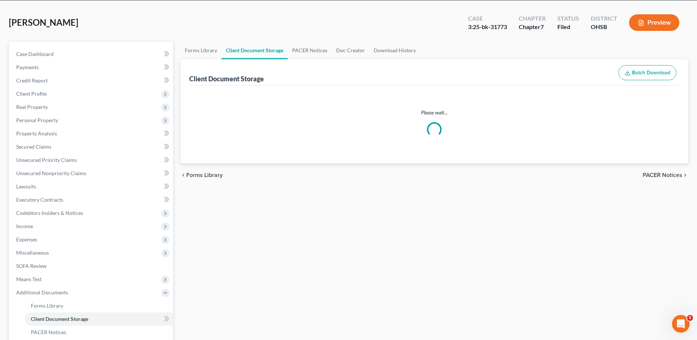 The width and height of the screenshot is (697, 340). Describe the element at coordinates (32, 107) in the screenshot. I see `span: Real Property` at that location.